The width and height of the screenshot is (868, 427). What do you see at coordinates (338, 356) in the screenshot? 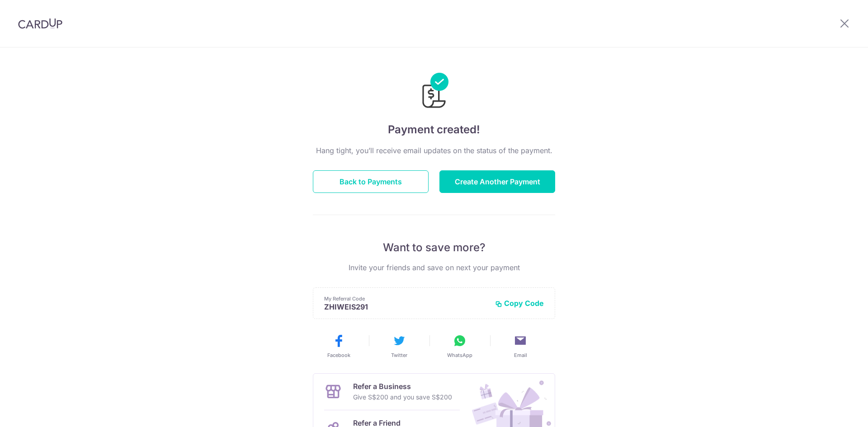
I see `span: Facebook` at bounding box center [338, 356].